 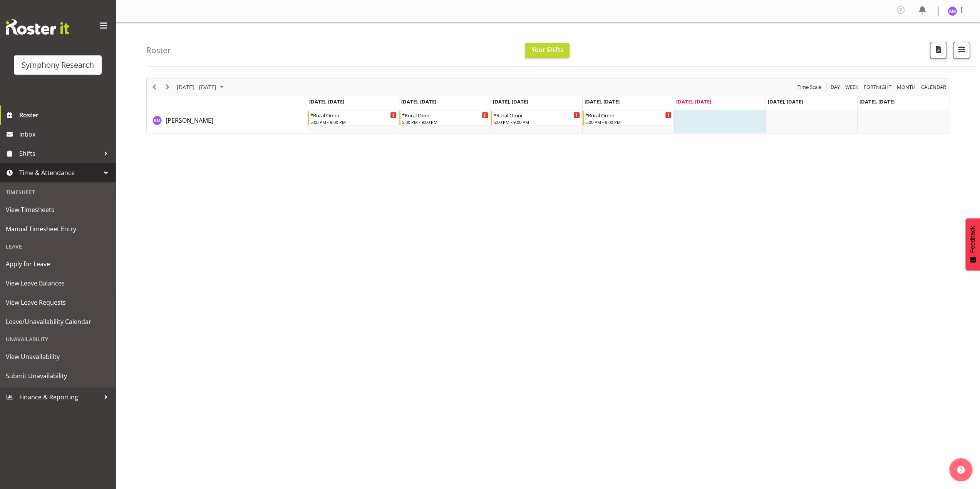 I want to click on span: Roster, so click(x=65, y=115).